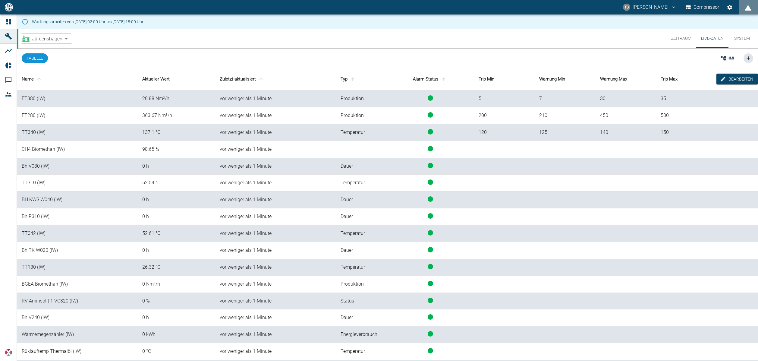 This screenshot has height=361, width=758. I want to click on a: Jürgenshagen, so click(42, 39).